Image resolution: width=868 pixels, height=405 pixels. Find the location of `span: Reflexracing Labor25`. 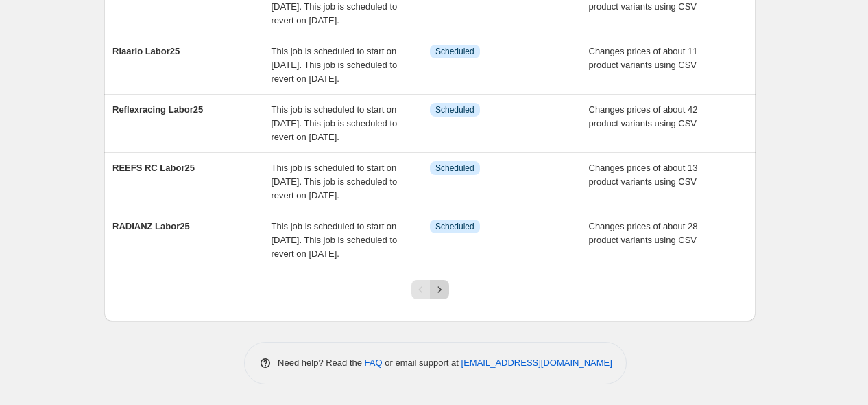

span: Reflexracing Labor25 is located at coordinates (158, 109).